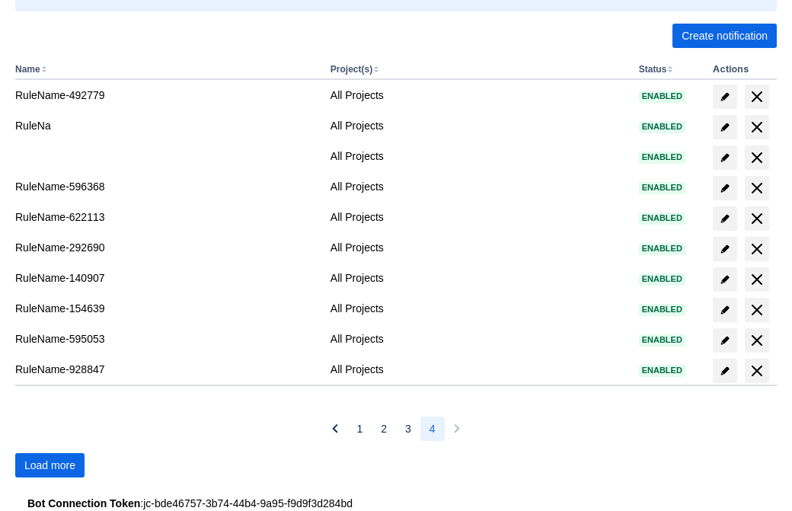 The width and height of the screenshot is (792, 511). What do you see at coordinates (396, 503) in the screenshot?
I see `div: : jc-bde46757-3b74-44b4-9a95-f9d9f3d284bd` at bounding box center [396, 503].